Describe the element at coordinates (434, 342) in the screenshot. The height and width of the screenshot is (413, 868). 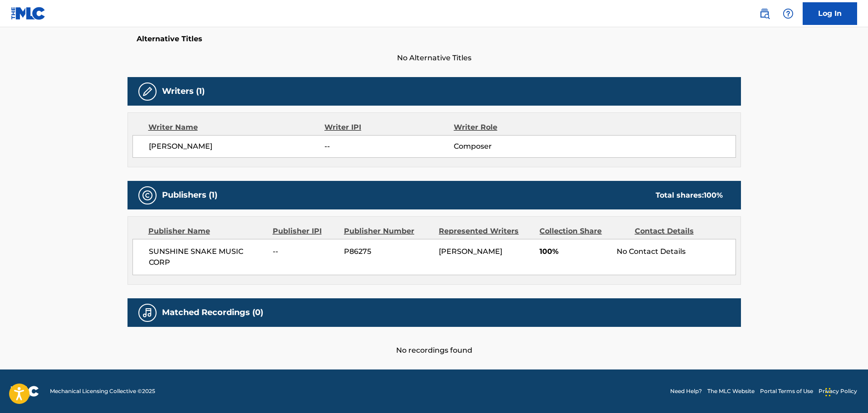
I see `div: No recordings found` at that location.